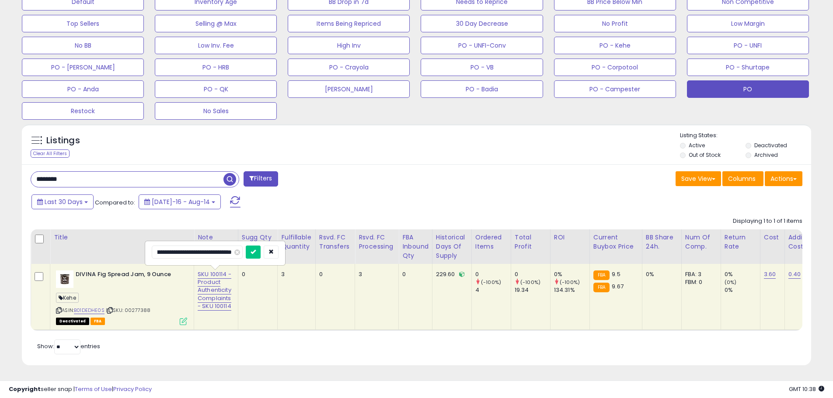 Image resolution: width=833 pixels, height=398 pixels. Describe the element at coordinates (50, 153) in the screenshot. I see `div: Clear All Filters` at that location.